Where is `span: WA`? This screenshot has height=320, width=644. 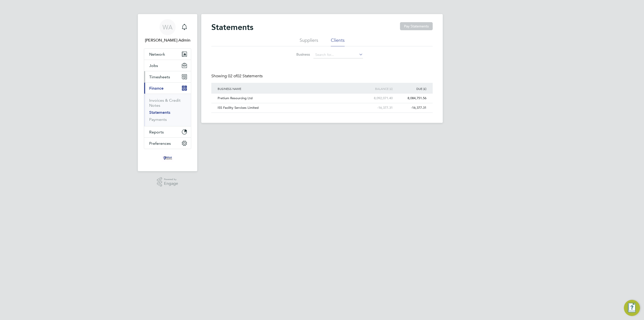
span: WA is located at coordinates (167, 27).